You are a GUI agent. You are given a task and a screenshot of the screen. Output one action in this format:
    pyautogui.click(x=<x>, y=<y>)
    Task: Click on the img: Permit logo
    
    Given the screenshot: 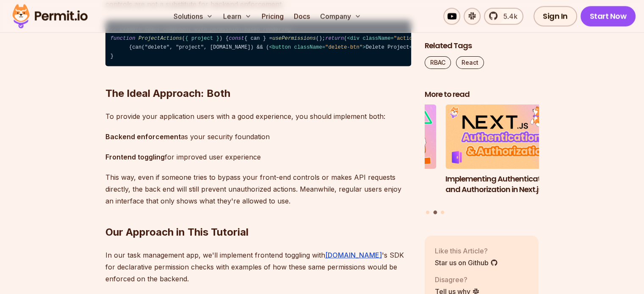 What is the action you would take?
    pyautogui.click(x=50, y=16)
    